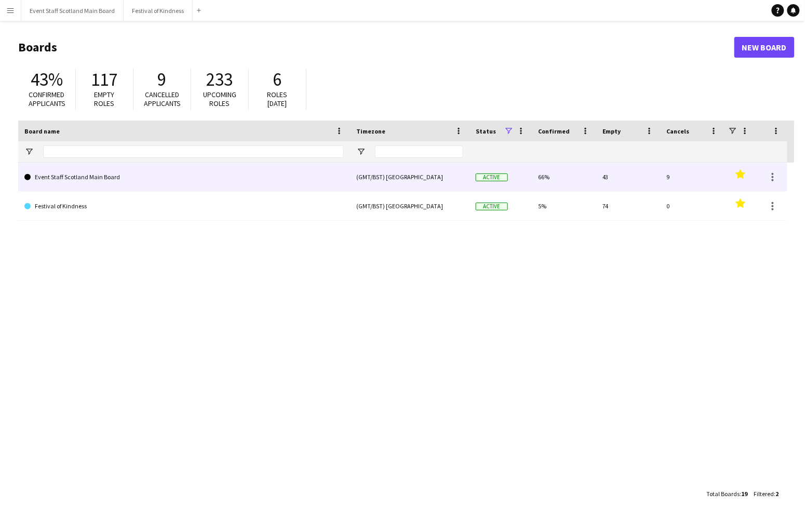 The height and width of the screenshot is (520, 805). Describe the element at coordinates (764, 47) in the screenshot. I see `a: New Board` at that location.